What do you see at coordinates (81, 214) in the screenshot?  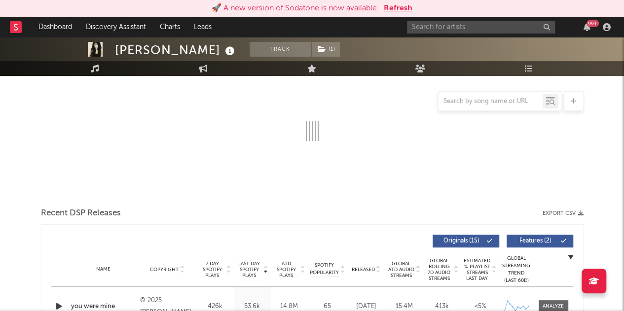 I see `span: Recent DSP Releases` at bounding box center [81, 214].